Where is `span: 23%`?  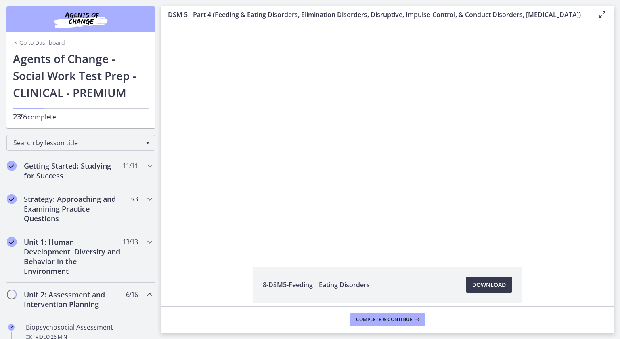 span: 23% is located at coordinates (20, 116).